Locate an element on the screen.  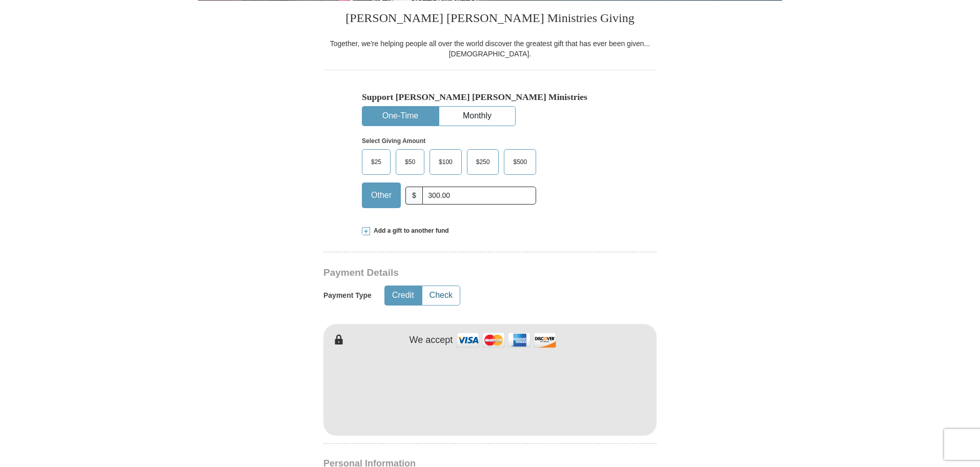
div: Together, we're helping people all over the world discover the greatest gift that has ever been g... is located at coordinates (490, 49).